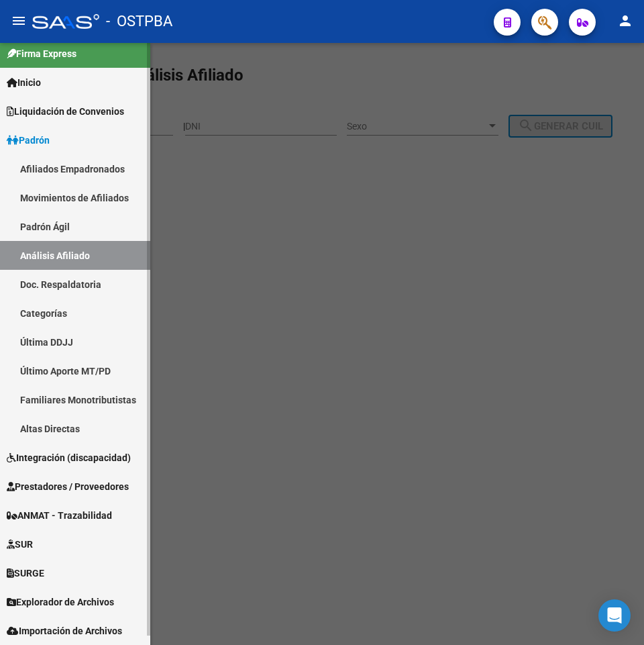 This screenshot has width=644, height=645. Describe the element at coordinates (65, 111) in the screenshot. I see `span: Liquidación de Convenios` at that location.